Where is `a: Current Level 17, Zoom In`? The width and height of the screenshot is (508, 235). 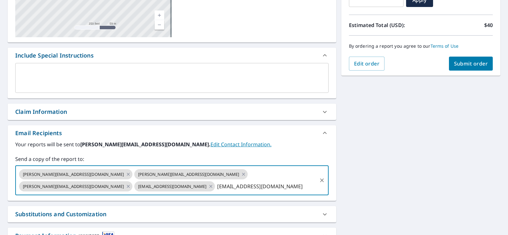 a: Current Level 17, Zoom In is located at coordinates (160, 15).